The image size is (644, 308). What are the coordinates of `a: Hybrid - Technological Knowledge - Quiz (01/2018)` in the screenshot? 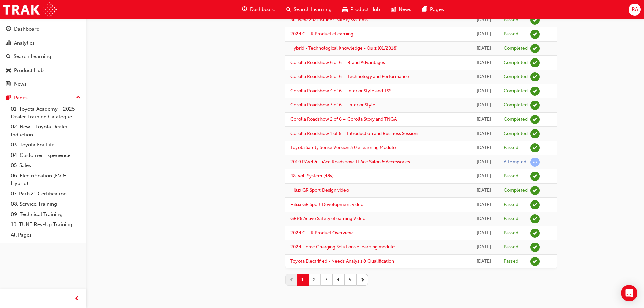 It's located at (344, 48).